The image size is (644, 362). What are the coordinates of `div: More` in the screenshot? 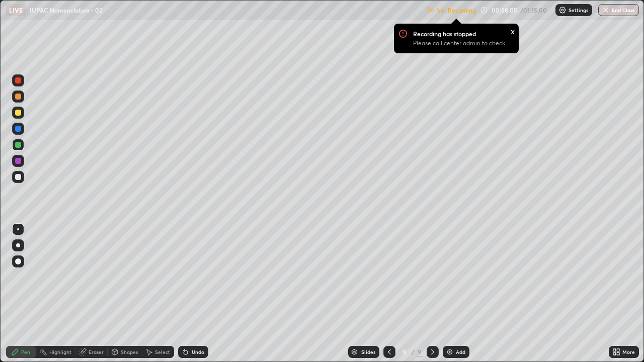 It's located at (629, 352).